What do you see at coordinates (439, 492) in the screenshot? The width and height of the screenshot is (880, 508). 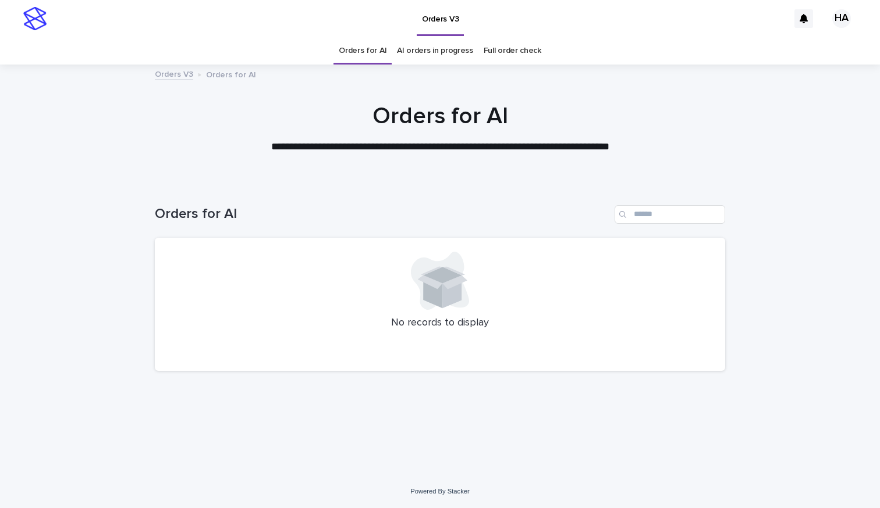 I see `a: Powered By Stacker` at bounding box center [439, 492].